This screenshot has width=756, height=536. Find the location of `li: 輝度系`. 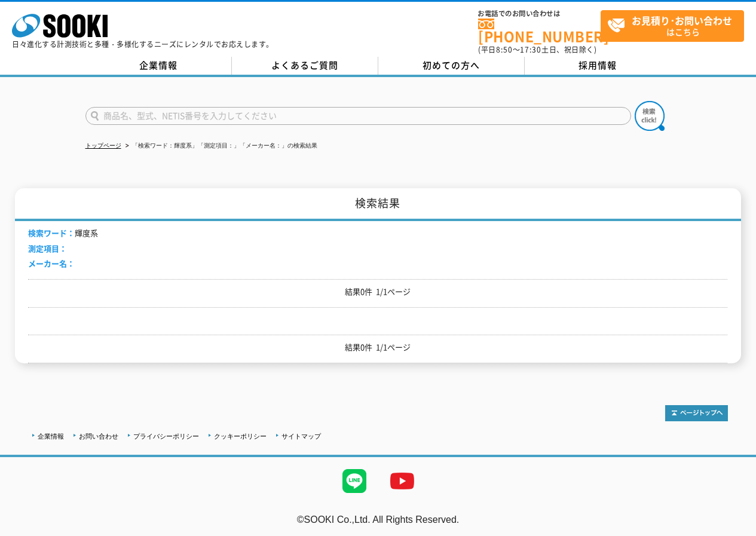

li: 輝度系 is located at coordinates (63, 233).